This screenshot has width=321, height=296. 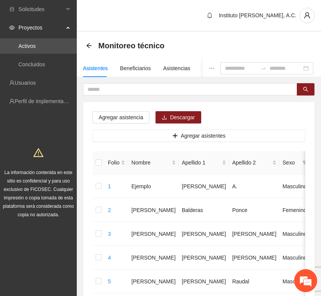 I want to click on a: Usuarios, so click(x=25, y=83).